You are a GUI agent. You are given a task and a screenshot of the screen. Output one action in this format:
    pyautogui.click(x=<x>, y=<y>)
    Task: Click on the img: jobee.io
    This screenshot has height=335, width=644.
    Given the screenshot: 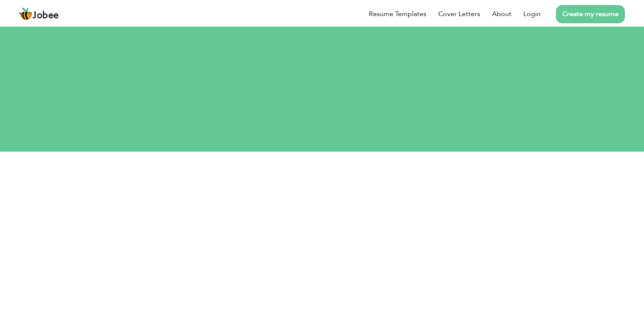 What is the action you would take?
    pyautogui.click(x=25, y=14)
    